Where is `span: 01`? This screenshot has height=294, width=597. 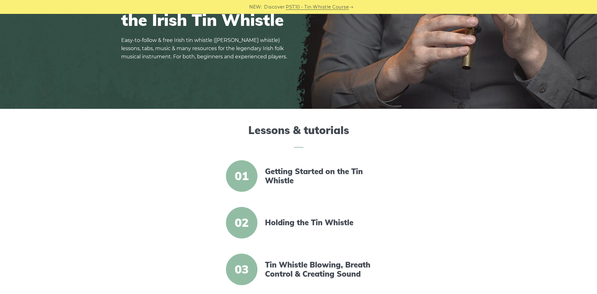 span: 01 is located at coordinates (242, 176).